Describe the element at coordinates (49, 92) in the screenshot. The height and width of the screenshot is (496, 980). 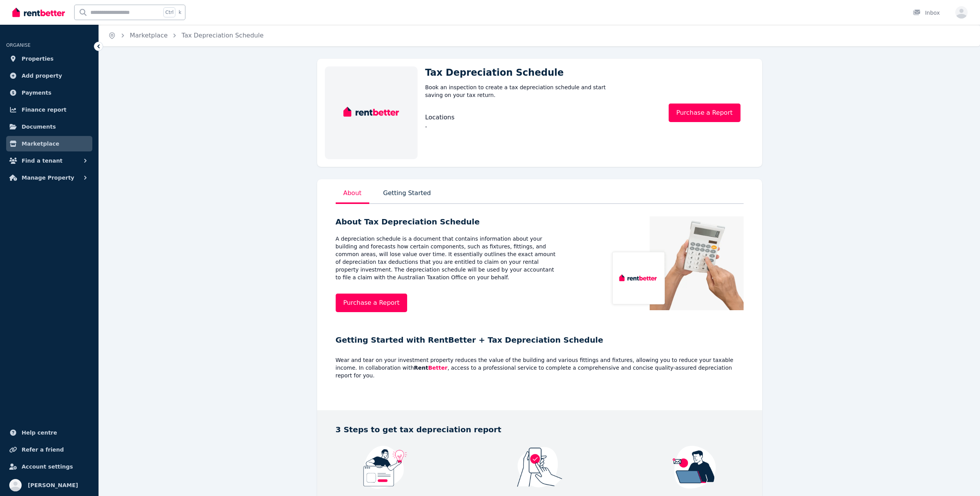
I see `a: Payments` at that location.